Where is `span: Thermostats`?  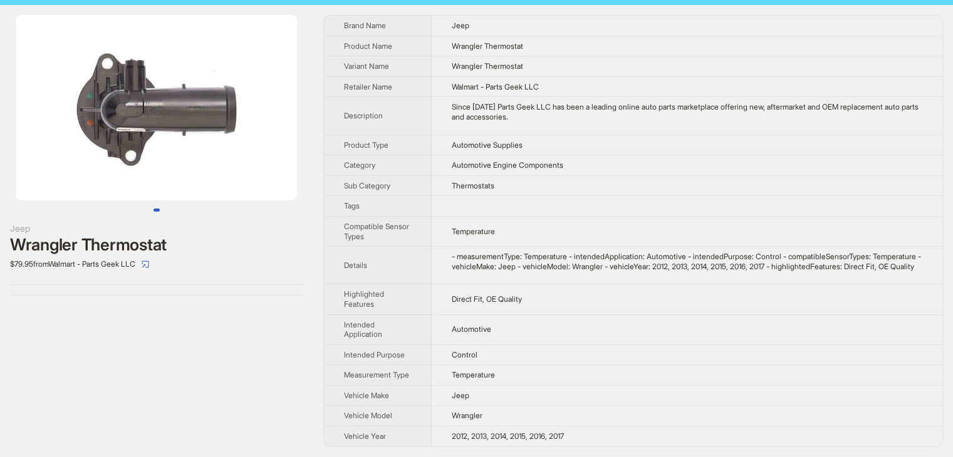
span: Thermostats is located at coordinates (473, 185).